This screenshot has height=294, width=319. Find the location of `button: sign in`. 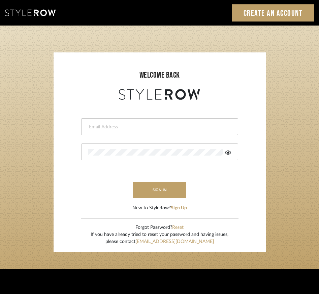

button: sign in is located at coordinates (159, 190).